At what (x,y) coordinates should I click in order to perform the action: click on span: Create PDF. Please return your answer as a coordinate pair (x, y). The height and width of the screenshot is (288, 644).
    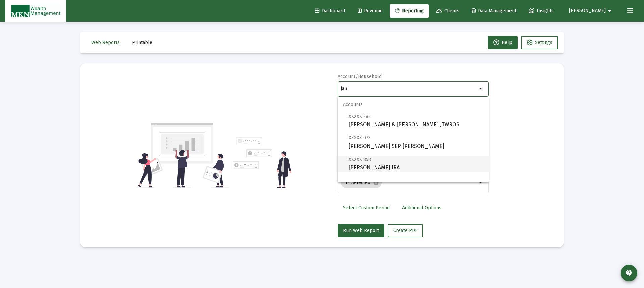
    Looking at the image, I should click on (405, 230).